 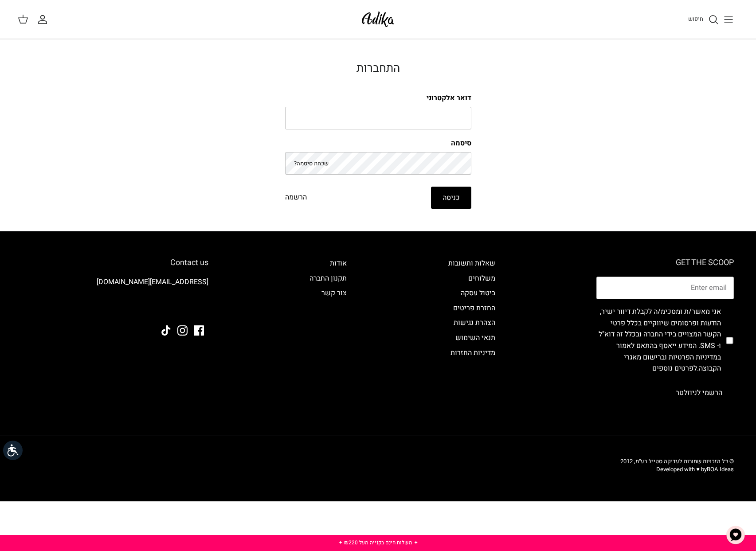 What do you see at coordinates (474, 322) in the screenshot?
I see `a: הצהרת נגישות` at bounding box center [474, 322].